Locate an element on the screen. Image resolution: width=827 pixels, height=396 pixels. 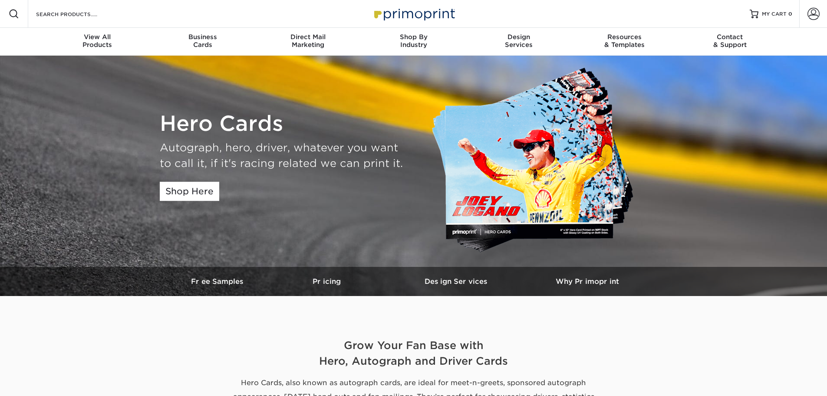
h2: Grow Your Fan Base with Hero, Autograph and Driver Cards is located at coordinates (414, 353).